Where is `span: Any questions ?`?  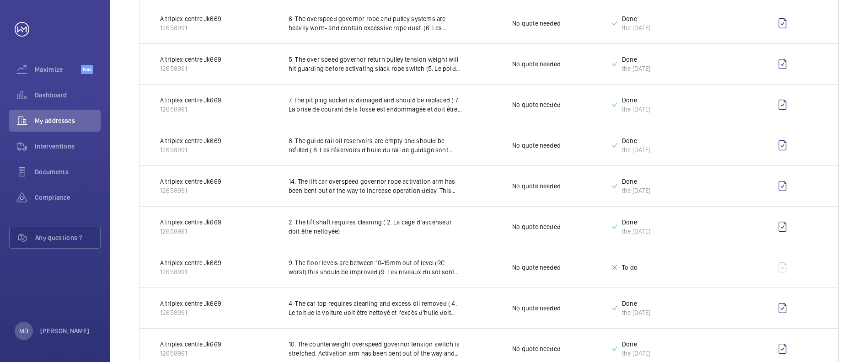
span: Any questions ? is located at coordinates (68, 238).